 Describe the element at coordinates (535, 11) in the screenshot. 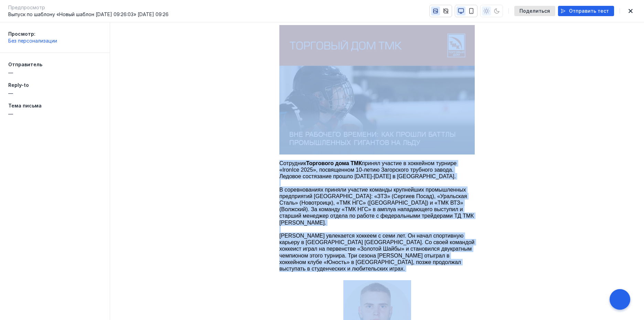

I see `span: Поделиться` at that location.